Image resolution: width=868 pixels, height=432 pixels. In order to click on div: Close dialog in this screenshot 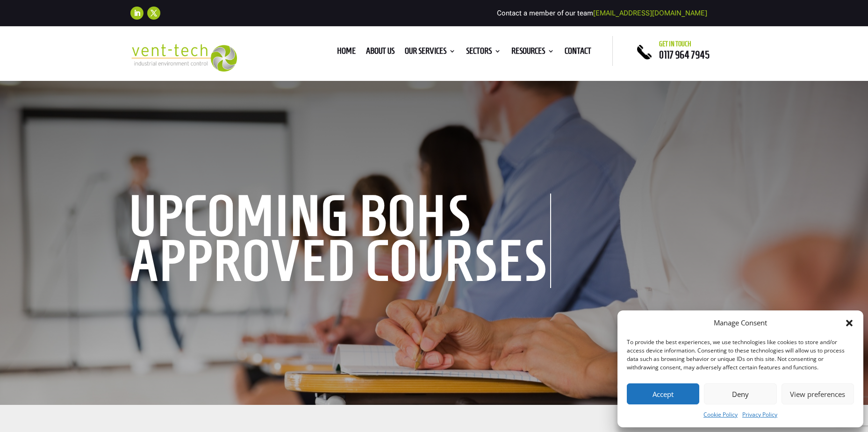, I will do `click(850, 323)`.